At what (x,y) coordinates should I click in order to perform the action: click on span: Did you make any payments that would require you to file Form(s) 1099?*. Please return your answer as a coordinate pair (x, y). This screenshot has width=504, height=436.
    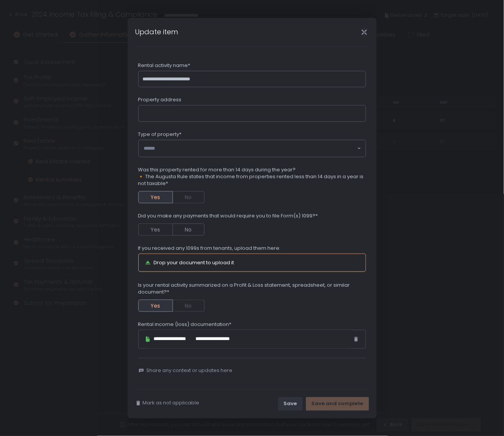
    Looking at the image, I should click on (228, 216).